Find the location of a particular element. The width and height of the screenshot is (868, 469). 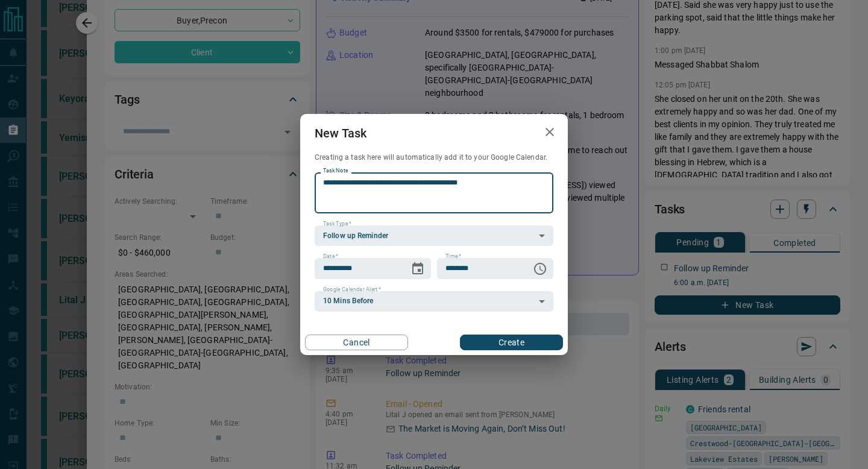

div: Follow up Reminder is located at coordinates (434, 235).